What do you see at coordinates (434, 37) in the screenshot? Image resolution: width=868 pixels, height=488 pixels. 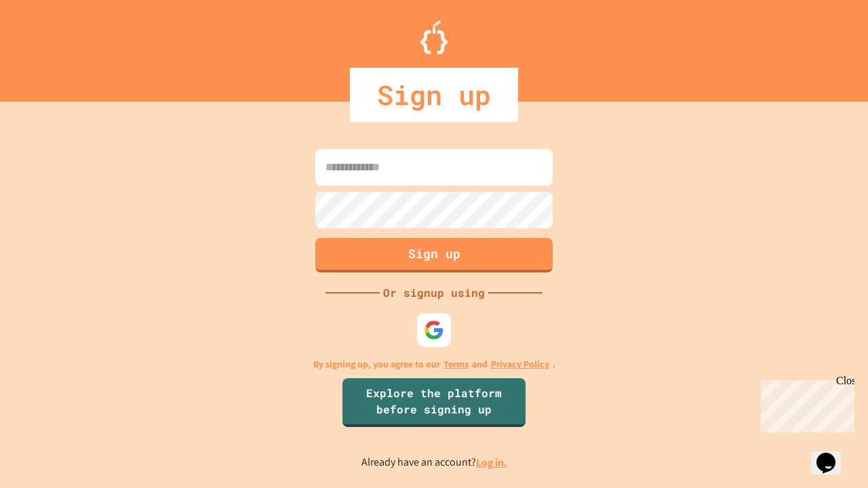 I see `img: Logo.svg` at bounding box center [434, 37].